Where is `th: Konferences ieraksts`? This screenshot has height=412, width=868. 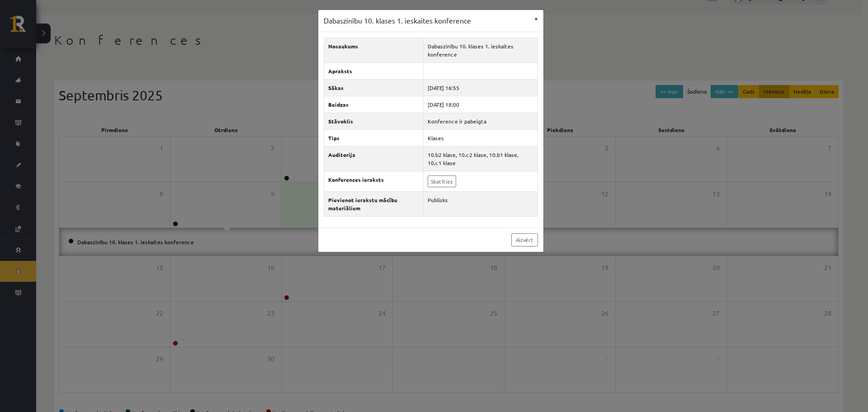 th: Konferences ieraksts is located at coordinates (374, 181).